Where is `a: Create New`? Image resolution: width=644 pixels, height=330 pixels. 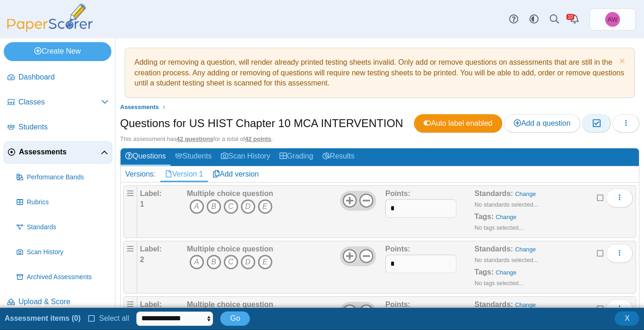
a: Create New is located at coordinates (57, 51).